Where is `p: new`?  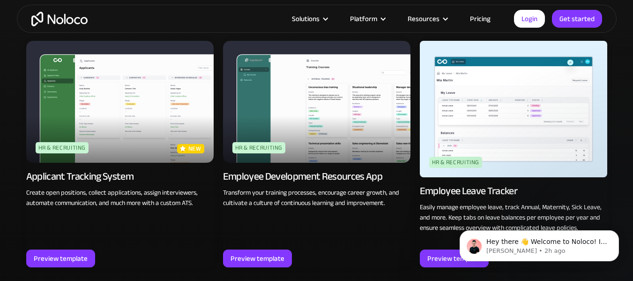
p: new is located at coordinates (195, 149).